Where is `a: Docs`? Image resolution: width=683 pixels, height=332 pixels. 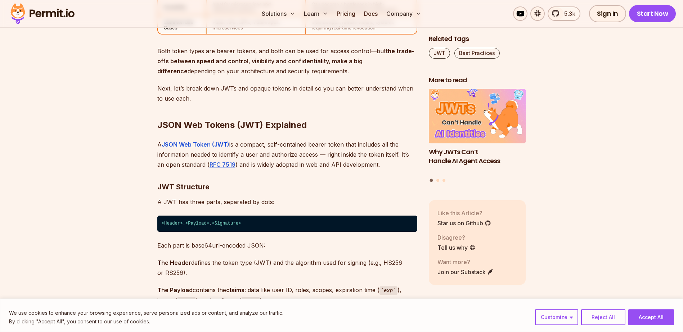
a: Docs is located at coordinates (371, 14).